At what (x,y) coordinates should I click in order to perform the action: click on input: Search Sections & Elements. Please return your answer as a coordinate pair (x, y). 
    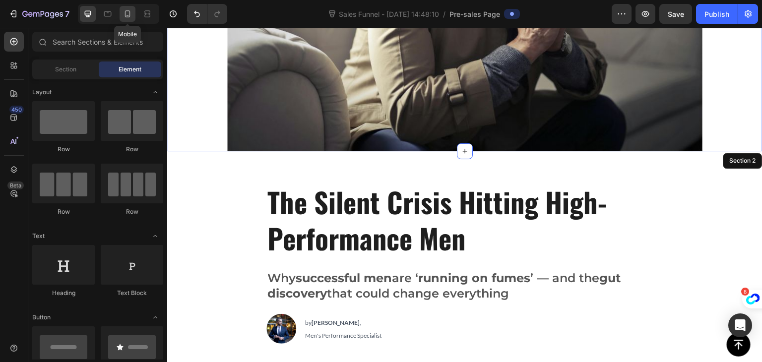
    Looking at the image, I should click on (98, 42).